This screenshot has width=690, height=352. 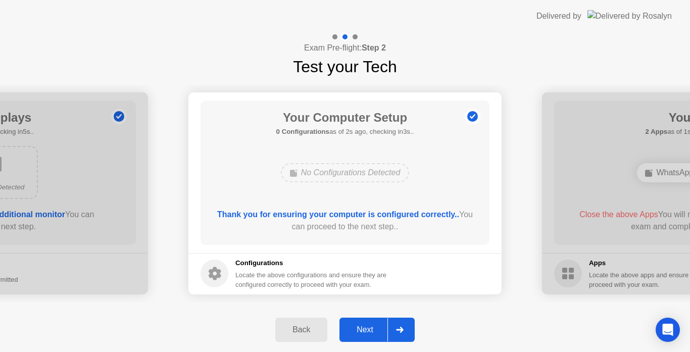 I want to click on h5: Configurations, so click(x=312, y=263).